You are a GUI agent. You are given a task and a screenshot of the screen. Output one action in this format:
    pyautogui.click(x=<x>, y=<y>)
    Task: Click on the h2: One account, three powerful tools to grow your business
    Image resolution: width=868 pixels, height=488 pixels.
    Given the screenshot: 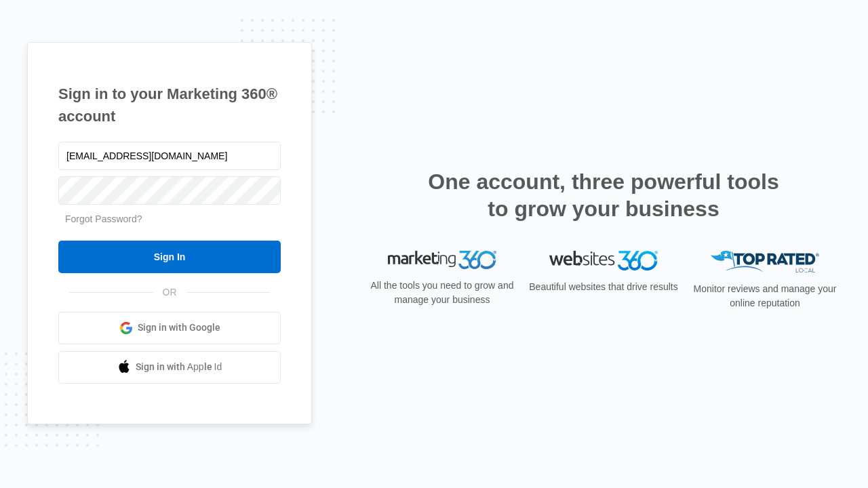 What is the action you would take?
    pyautogui.click(x=603, y=195)
    